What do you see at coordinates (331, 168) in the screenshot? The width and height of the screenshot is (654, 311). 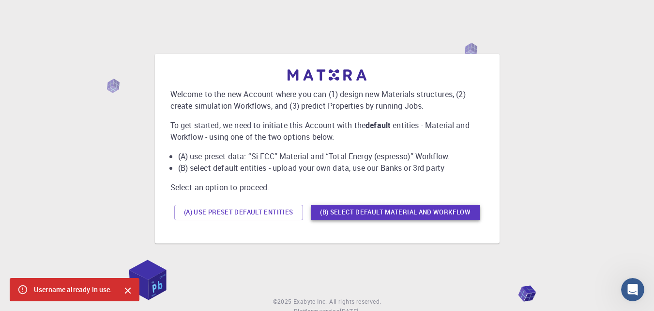 I see `li: (B) select default entities - upload your own data, use our Banks or 3rd party` at bounding box center [331, 168].